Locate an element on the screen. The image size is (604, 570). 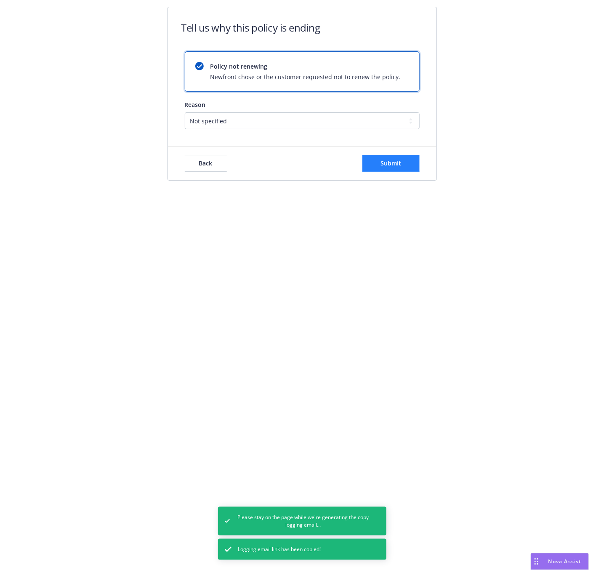
span: Reason is located at coordinates (195, 104).